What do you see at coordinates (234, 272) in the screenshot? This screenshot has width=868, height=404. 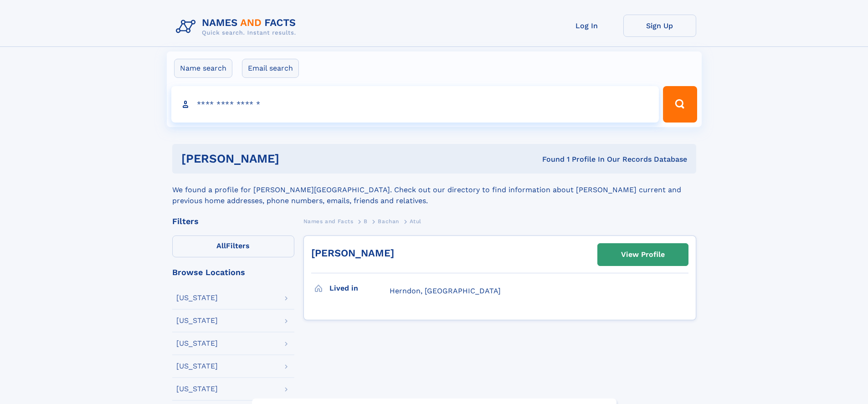 I see `div: Browse Locations` at bounding box center [234, 272].